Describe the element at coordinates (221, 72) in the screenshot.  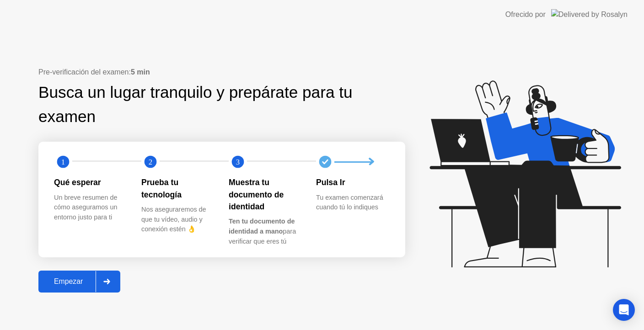
I see `div: Pre-verificación del examen:` at that location.